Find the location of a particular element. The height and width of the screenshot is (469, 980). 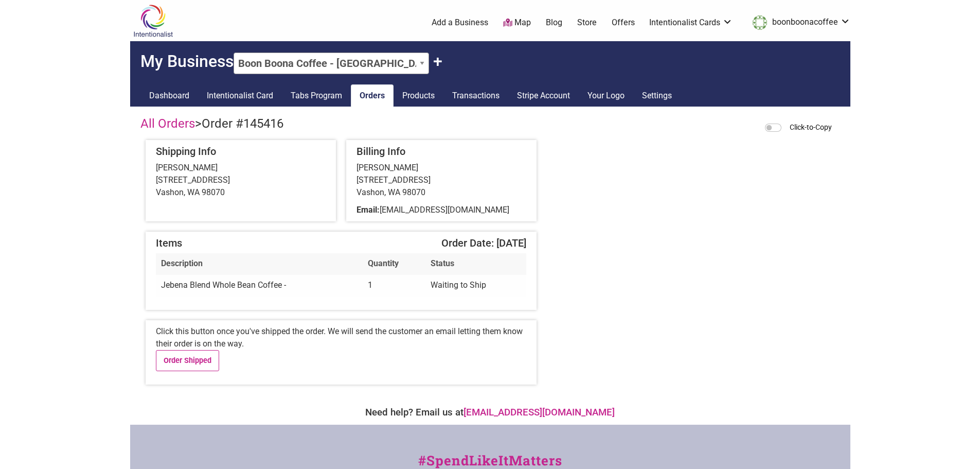

b: Email: is located at coordinates (368, 209).